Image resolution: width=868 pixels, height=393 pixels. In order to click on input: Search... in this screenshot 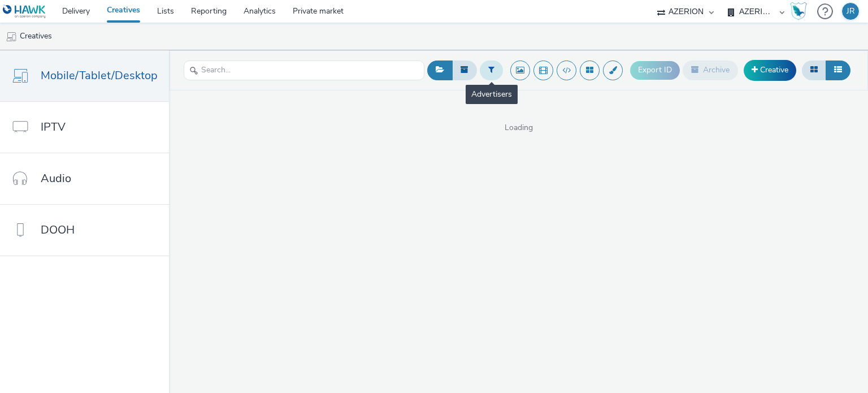, I will do `click(304, 70)`.